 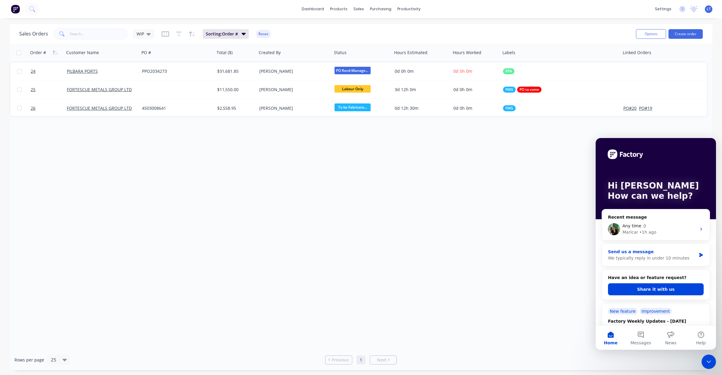 I want to click on button: Create order, so click(x=685, y=34).